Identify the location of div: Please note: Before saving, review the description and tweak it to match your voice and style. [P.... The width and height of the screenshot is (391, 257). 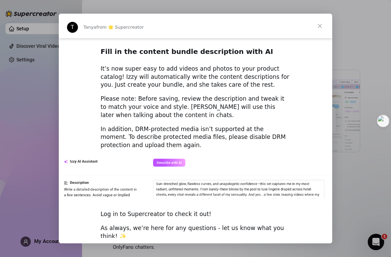
(195, 107).